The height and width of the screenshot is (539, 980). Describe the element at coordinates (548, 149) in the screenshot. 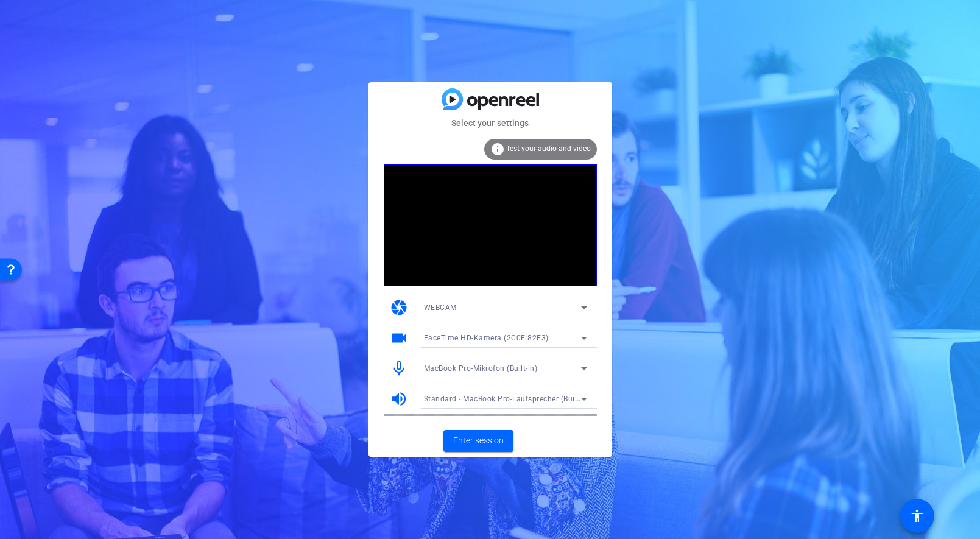

I see `span: Test your audio and video` at that location.